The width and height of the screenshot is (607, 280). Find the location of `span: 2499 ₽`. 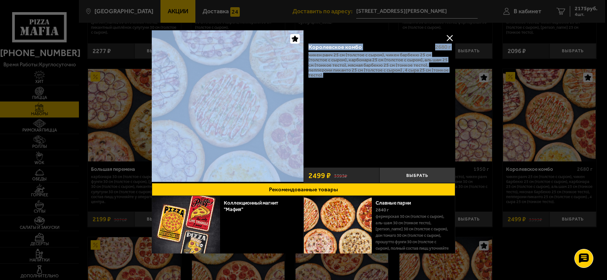

span: 2499 ₽ is located at coordinates (319, 176).